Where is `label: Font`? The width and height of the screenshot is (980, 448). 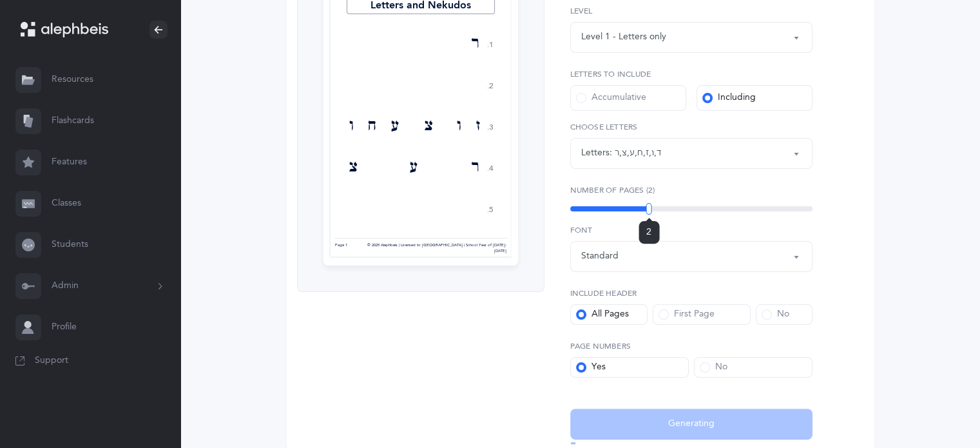
label: Font is located at coordinates (692, 230).